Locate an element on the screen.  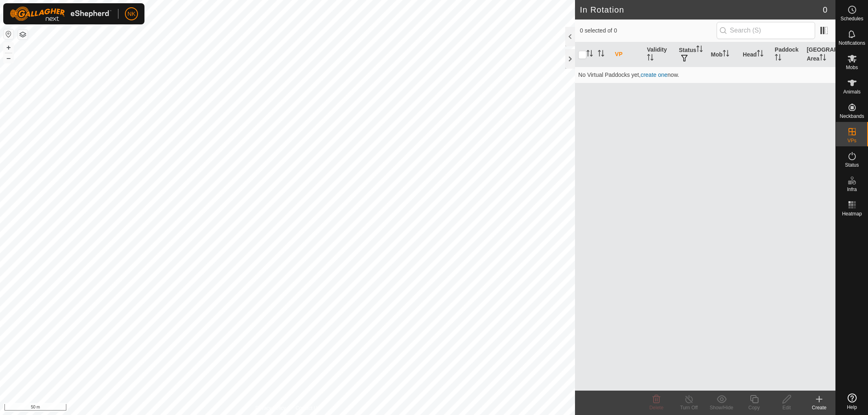
div: Edit is located at coordinates (787, 408).